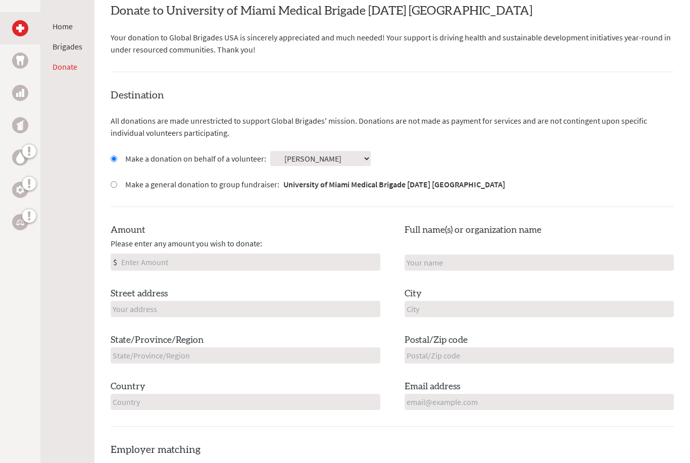 The height and width of the screenshot is (463, 690). Describe the element at coordinates (20, 190) in the screenshot. I see `a: Engineering` at that location.